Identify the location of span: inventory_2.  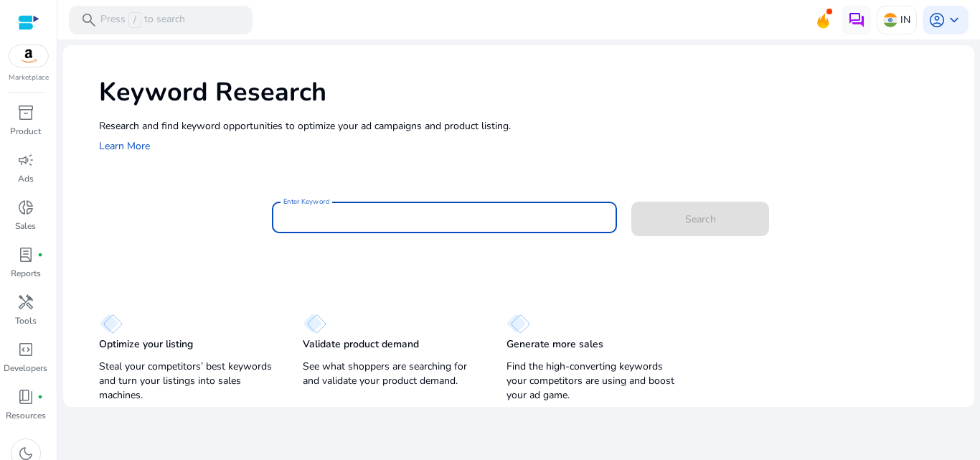
(26, 112).